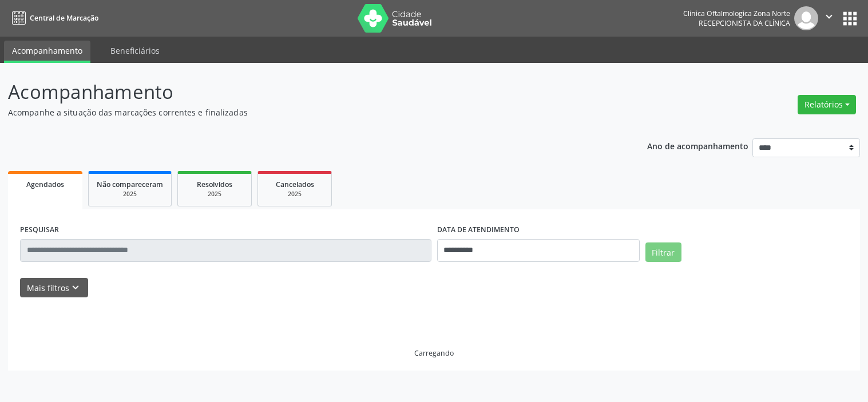 The height and width of the screenshot is (402, 868). Describe the element at coordinates (53, 18) in the screenshot. I see `a: Central de Marcação` at that location.